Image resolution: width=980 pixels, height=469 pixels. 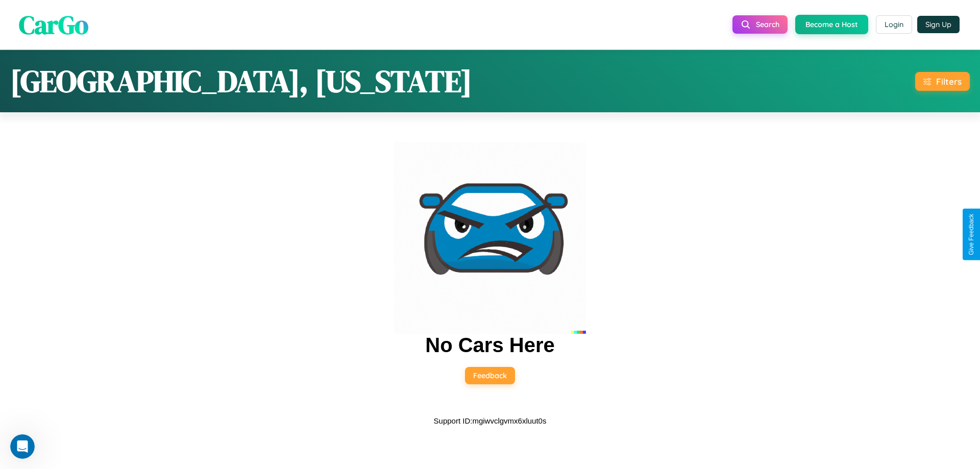 I want to click on button: Become a Host, so click(x=831, y=24).